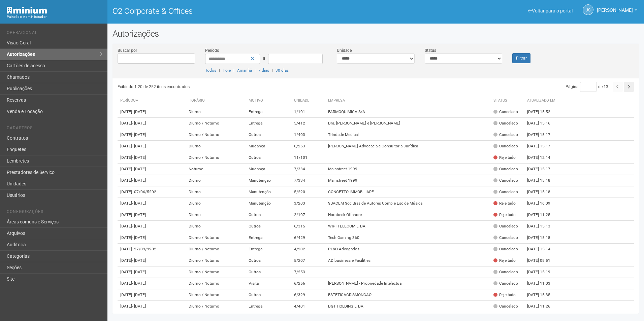 Image resolution: width=644 pixels, height=321 pixels. What do you see at coordinates (521, 58) in the screenshot?
I see `button: Filtrar` at bounding box center [521, 58].